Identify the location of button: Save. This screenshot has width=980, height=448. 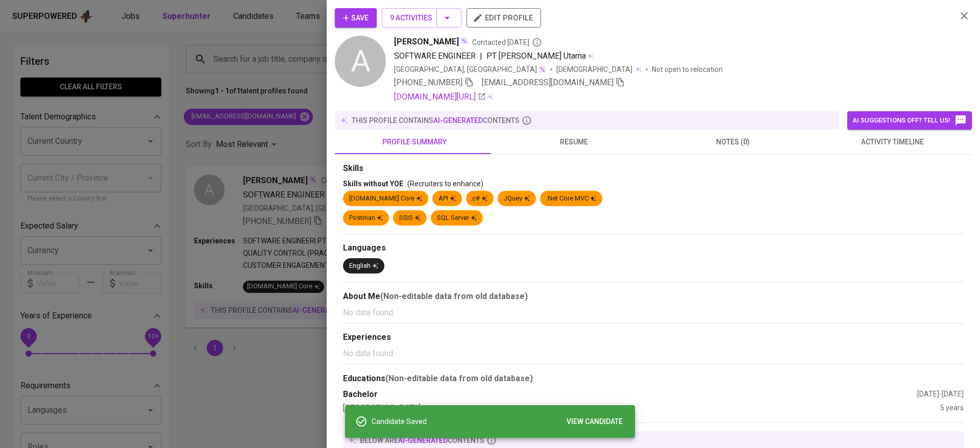
(355, 18).